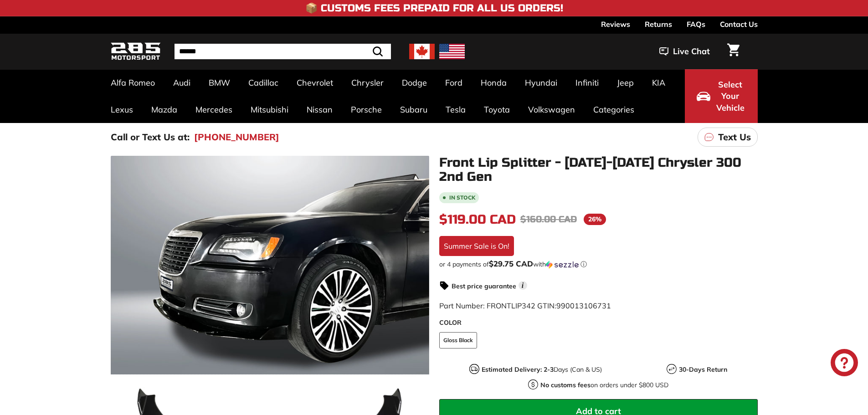  Describe the element at coordinates (541, 83) in the screenshot. I see `a: Hyundai` at that location.